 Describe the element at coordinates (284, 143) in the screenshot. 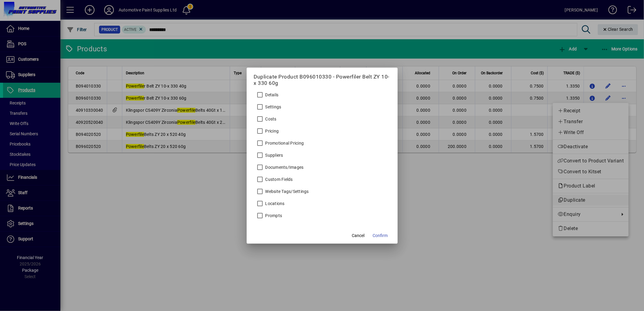

I see `label: Promotional Pricing` at that location.